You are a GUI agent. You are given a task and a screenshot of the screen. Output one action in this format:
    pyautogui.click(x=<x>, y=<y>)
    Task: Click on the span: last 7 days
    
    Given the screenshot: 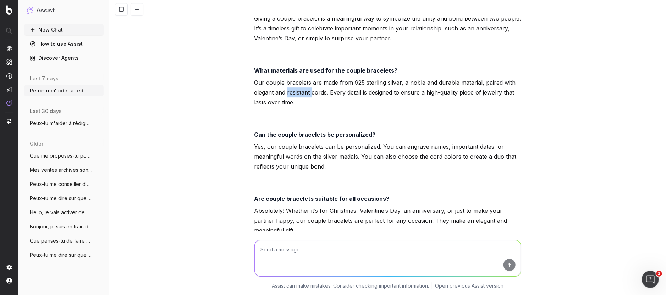 What is the action you would take?
    pyautogui.click(x=44, y=79)
    